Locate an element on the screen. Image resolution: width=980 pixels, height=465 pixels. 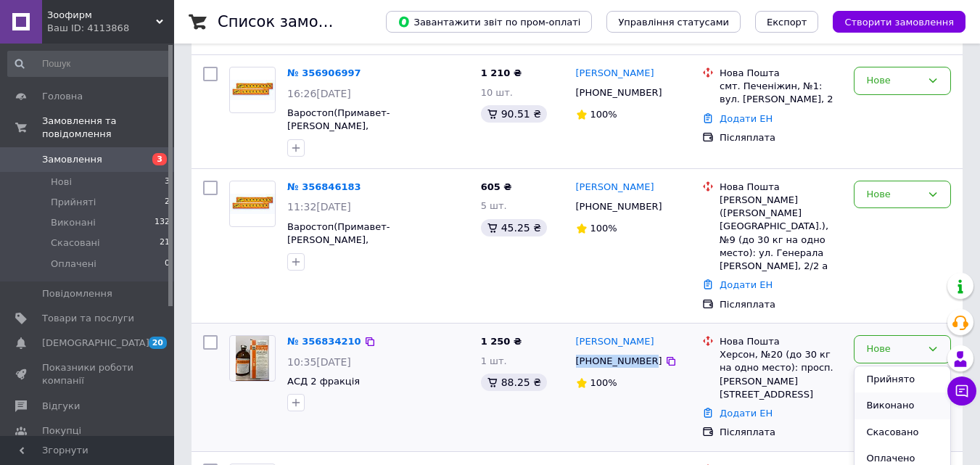
a: № 356906997 is located at coordinates (325, 73).